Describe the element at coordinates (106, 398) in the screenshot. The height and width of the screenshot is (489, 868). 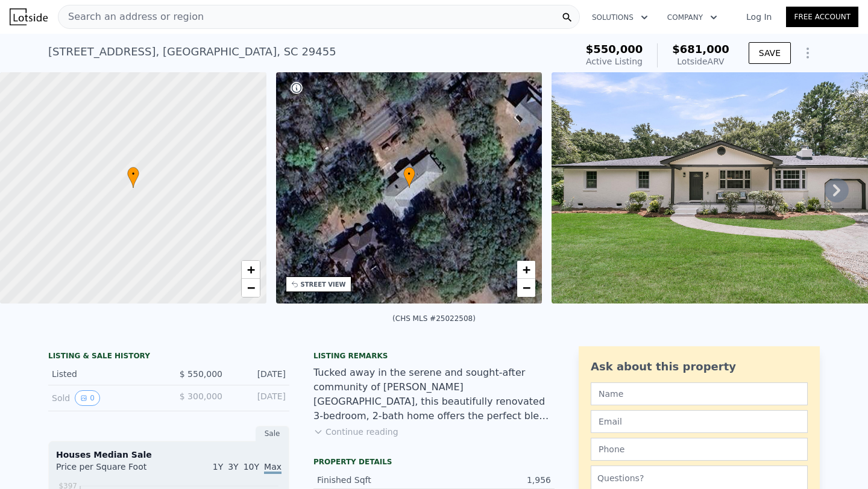
I see `div: Sold` at that location.